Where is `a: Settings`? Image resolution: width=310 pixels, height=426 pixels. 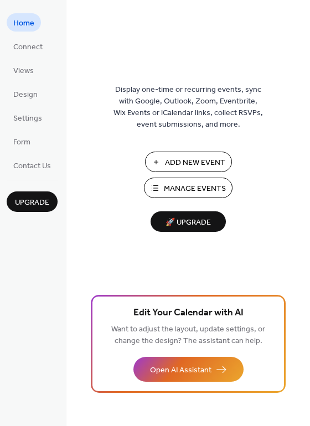
a: Settings is located at coordinates (28, 117).